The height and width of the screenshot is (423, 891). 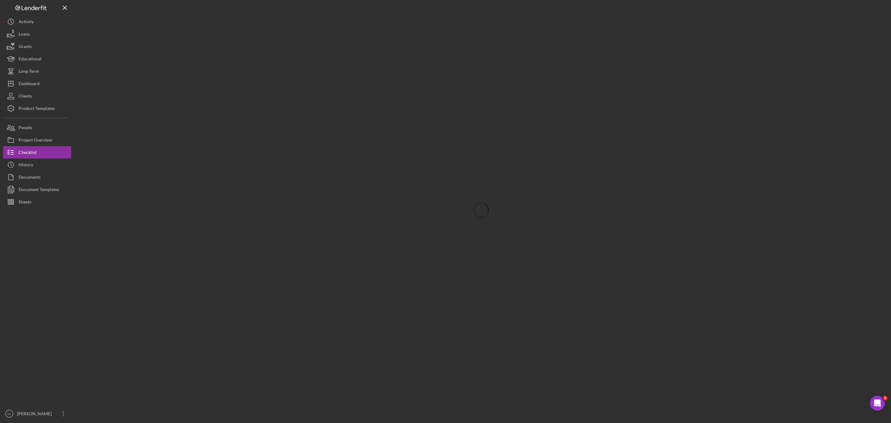 I want to click on button: Activity, so click(x=37, y=22).